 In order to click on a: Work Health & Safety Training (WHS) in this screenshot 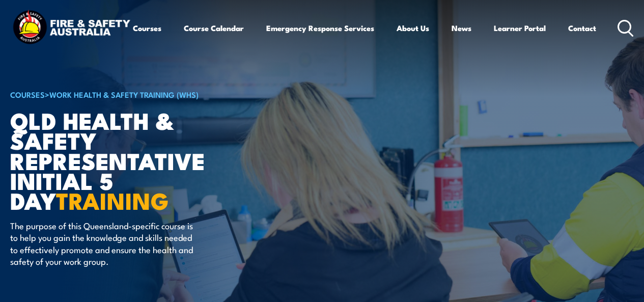, I will do `click(124, 94)`.